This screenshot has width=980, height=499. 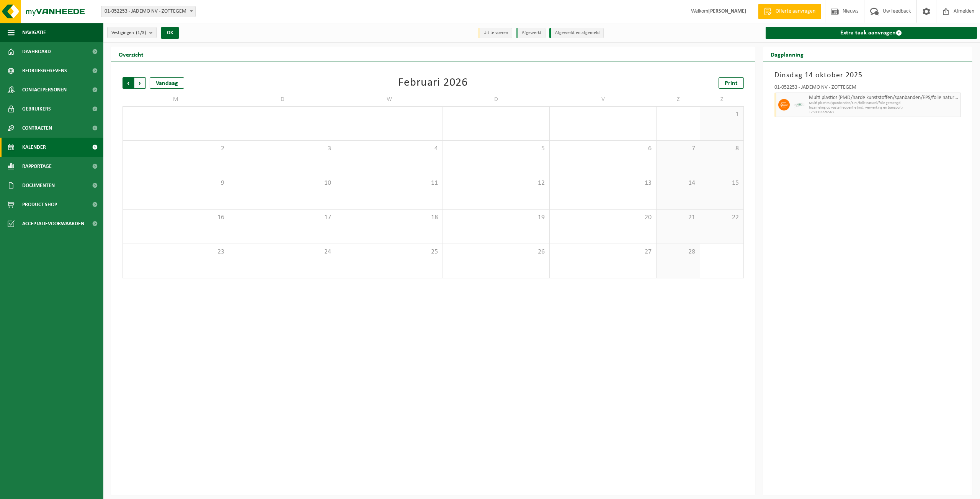 I want to click on span: 15, so click(x=722, y=183).